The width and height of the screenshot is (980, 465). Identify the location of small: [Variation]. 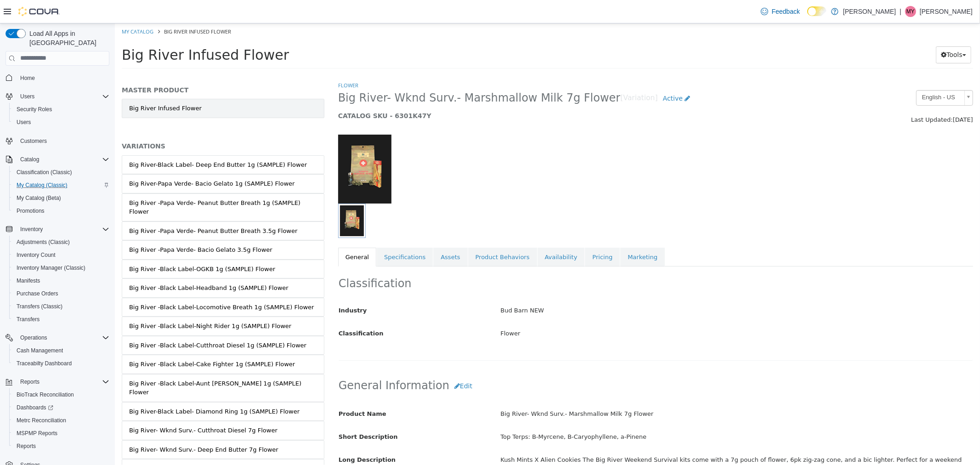
(524, 75).